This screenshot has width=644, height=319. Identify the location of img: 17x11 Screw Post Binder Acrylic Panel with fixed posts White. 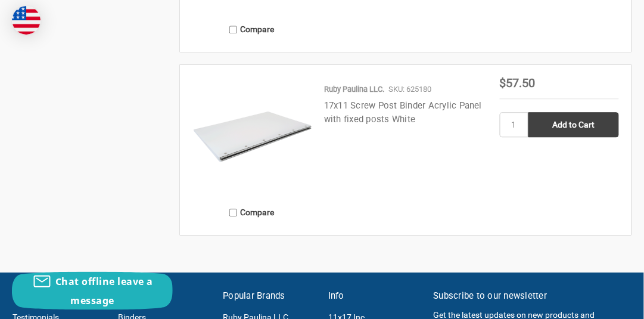
(252, 136).